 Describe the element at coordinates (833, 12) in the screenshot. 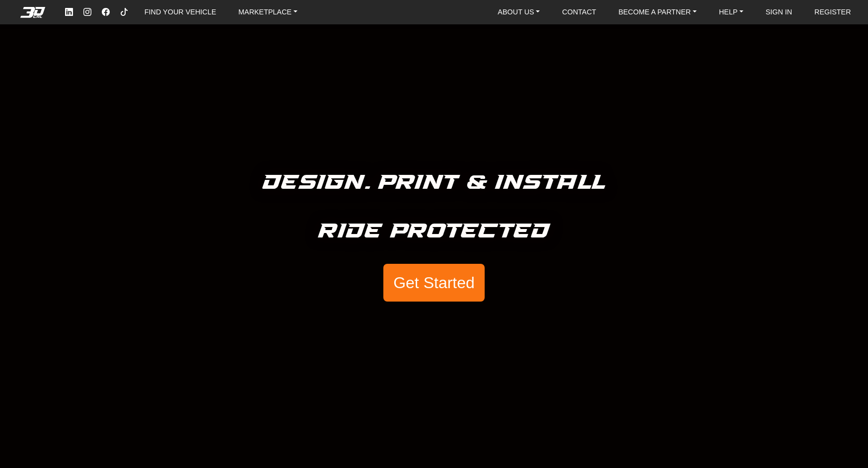

I see `a: REGISTER` at that location.